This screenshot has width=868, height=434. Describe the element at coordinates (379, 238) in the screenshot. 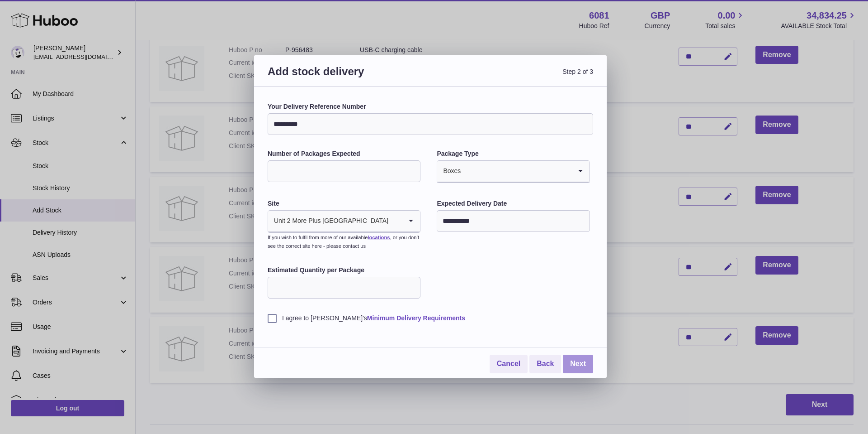

I see `a: locations` at that location.